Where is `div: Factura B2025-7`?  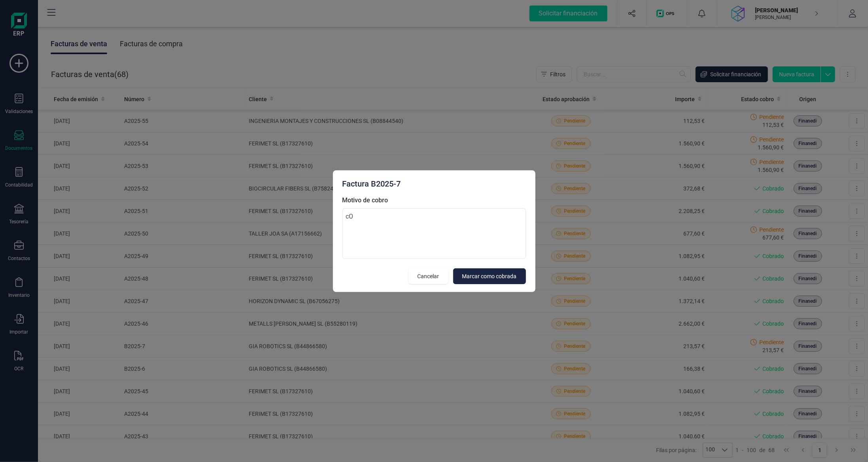
div: Factura B2025-7 is located at coordinates (434, 184).